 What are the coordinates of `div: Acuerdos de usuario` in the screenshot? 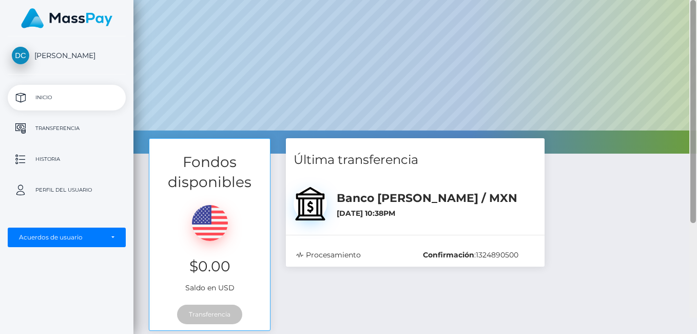 It's located at (61, 237).